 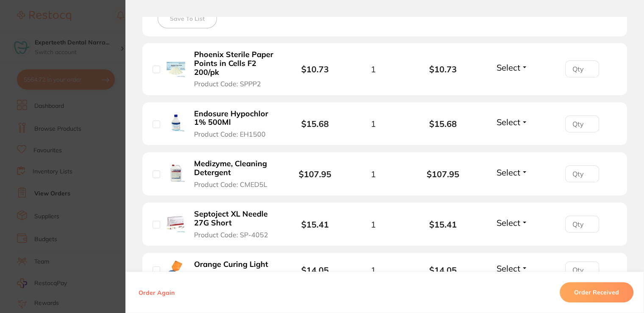 I want to click on b: Orange Curing Light, so click(x=231, y=264).